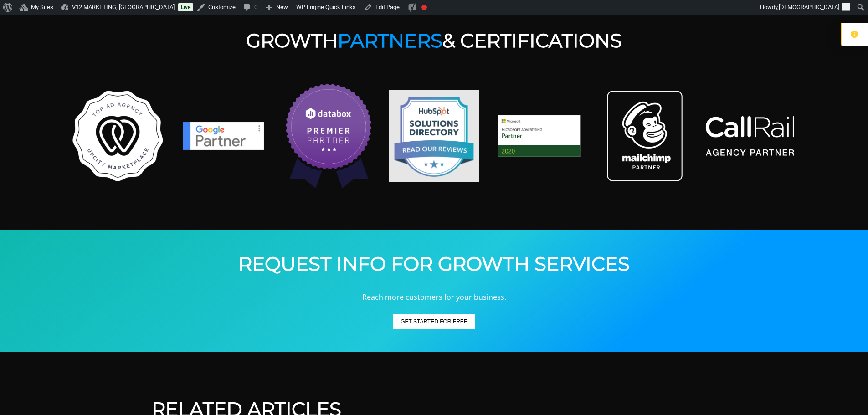 The width and height of the screenshot is (868, 415). What do you see at coordinates (539, 136) in the screenshot?
I see `img: Microsoft Ads Partner V12 Marketing Concord NH Social Media Marketing Agency` at bounding box center [539, 136].